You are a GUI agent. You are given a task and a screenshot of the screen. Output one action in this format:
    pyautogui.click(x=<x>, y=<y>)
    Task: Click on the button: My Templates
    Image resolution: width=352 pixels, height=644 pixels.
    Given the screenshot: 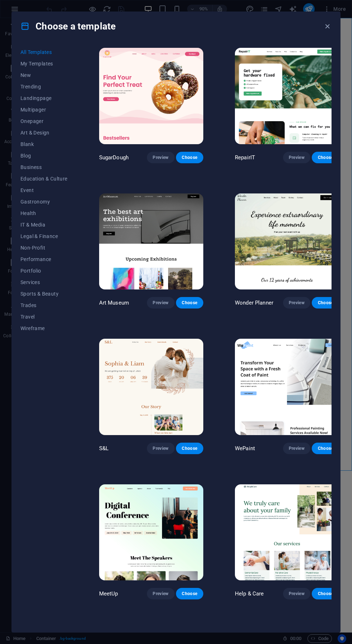 What is the action you would take?
    pyautogui.click(x=44, y=64)
    